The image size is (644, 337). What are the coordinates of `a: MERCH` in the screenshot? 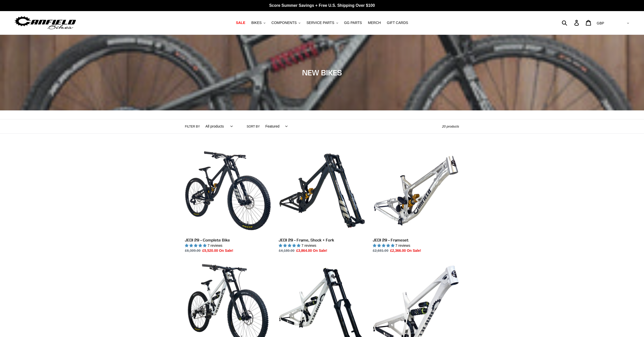 It's located at (374, 23).